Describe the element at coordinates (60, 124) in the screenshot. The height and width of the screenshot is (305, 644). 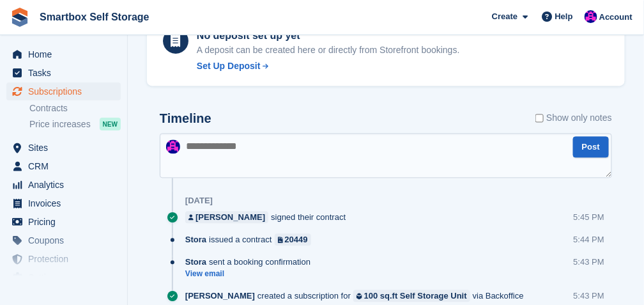
I see `span: Price increases` at that location.